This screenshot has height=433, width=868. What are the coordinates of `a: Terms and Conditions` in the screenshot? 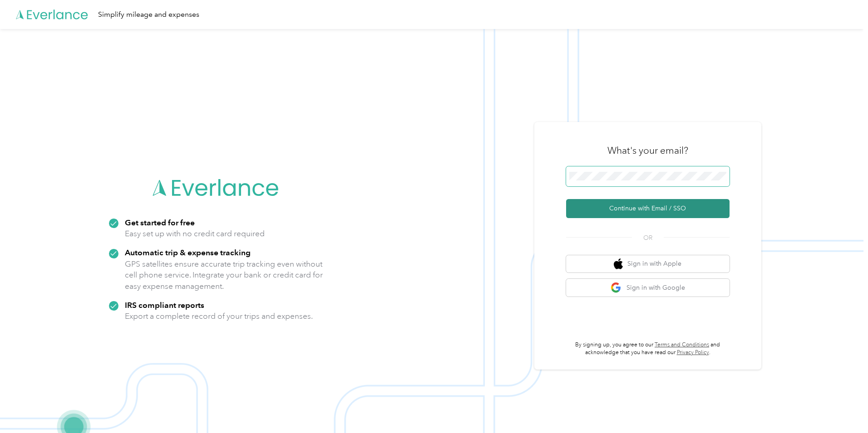 It's located at (682, 345).